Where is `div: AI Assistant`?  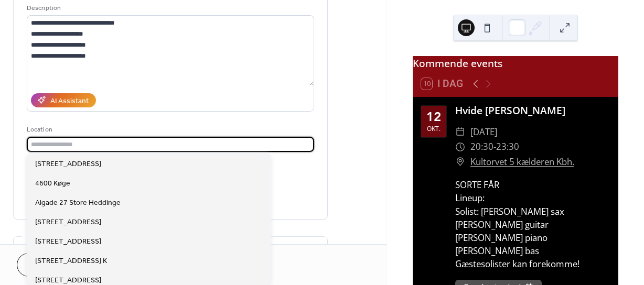 div: AI Assistant is located at coordinates (69, 101).